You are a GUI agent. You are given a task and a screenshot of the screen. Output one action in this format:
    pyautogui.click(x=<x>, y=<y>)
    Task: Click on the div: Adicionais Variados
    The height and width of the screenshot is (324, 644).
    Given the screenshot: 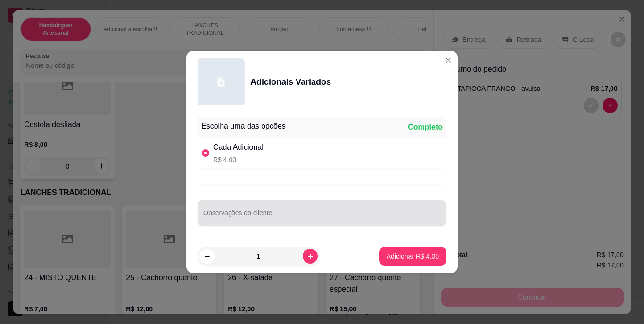 What is the action you would take?
    pyautogui.click(x=290, y=82)
    